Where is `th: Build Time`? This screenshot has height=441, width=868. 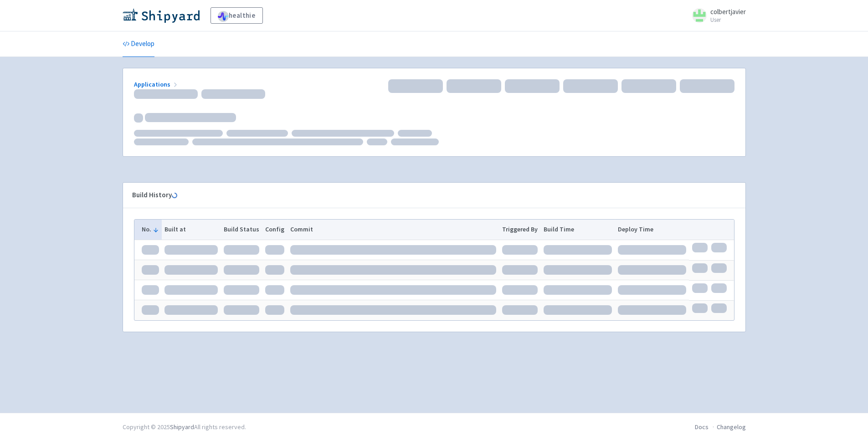
th: Build Time is located at coordinates (577, 230).